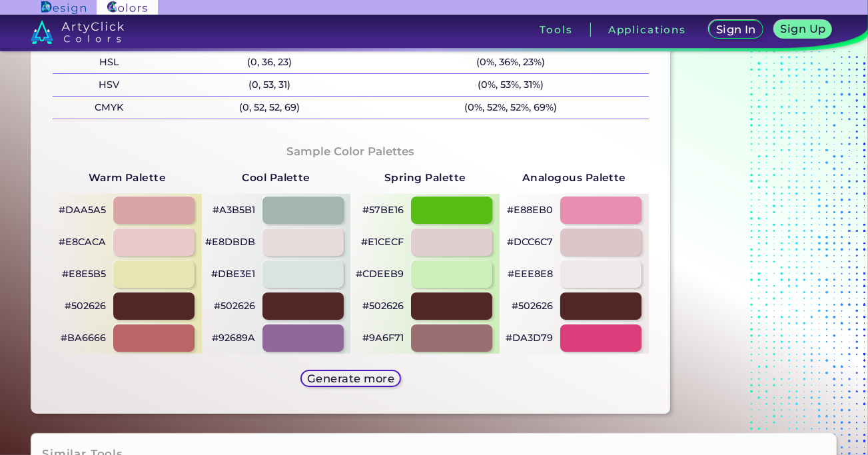 This screenshot has height=455, width=868. Describe the element at coordinates (109, 85) in the screenshot. I see `p: HSV` at that location.